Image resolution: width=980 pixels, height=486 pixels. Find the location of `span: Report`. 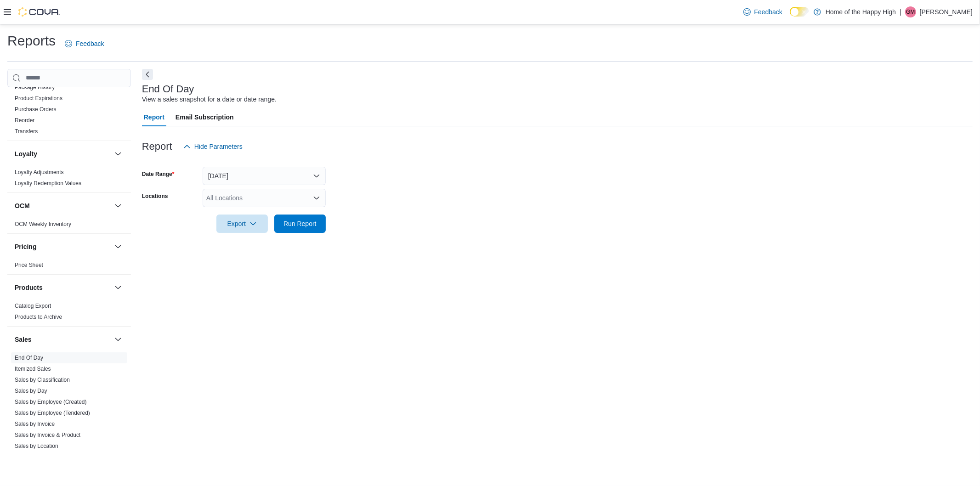

span: Report is located at coordinates (154, 117).